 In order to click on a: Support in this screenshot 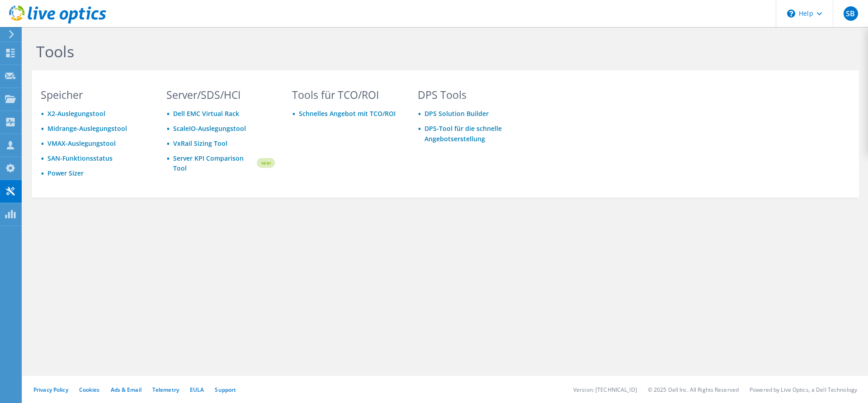, I will do `click(225, 390)`.